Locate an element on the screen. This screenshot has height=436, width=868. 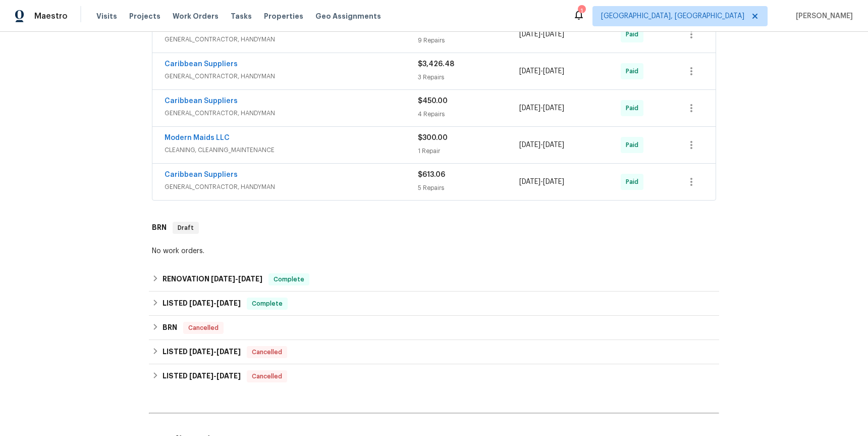
div: 4 Repairs is located at coordinates (469, 114).